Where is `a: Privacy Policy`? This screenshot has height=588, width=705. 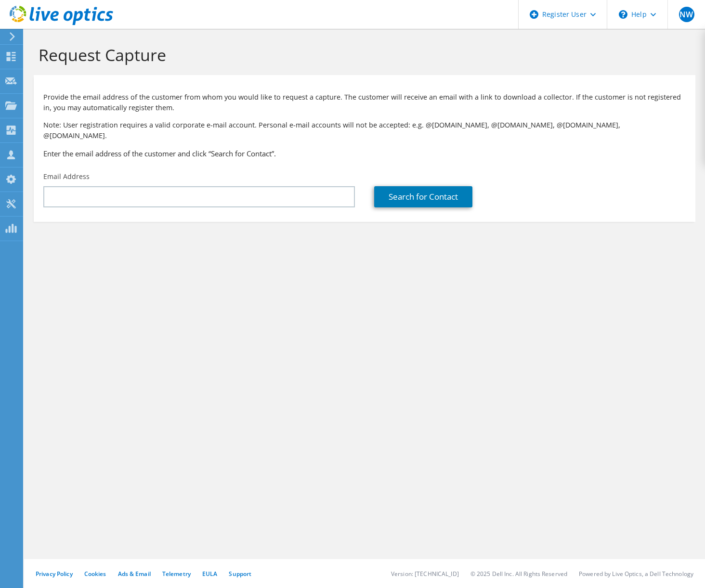 a: Privacy Policy is located at coordinates (54, 573).